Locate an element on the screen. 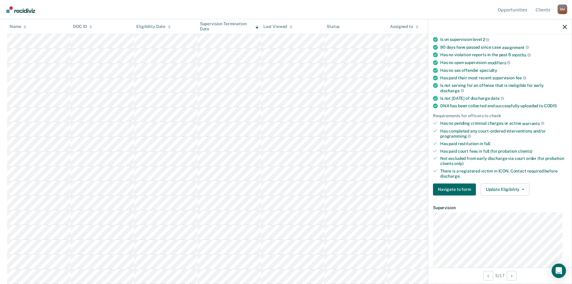 This screenshot has height=284, width=572. span: warrants is located at coordinates (533, 123).